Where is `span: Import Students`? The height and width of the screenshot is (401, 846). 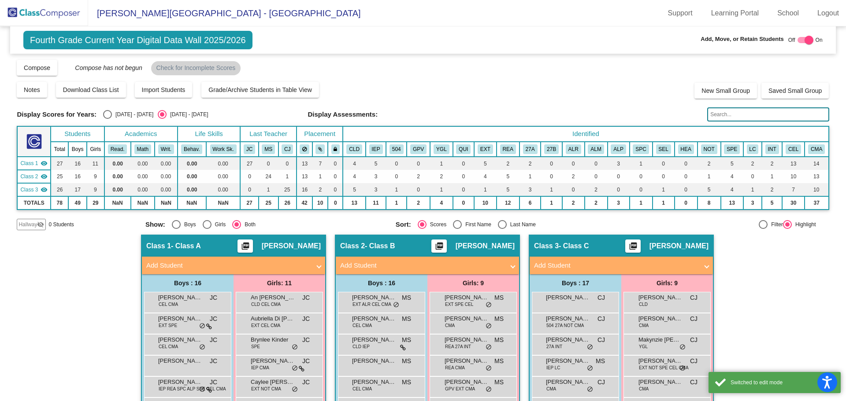 span: Import Students is located at coordinates (163, 90).